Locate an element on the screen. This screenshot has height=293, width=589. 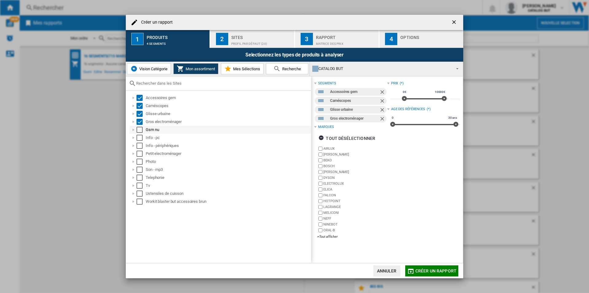
label: ELICA is located at coordinates (355, 189).